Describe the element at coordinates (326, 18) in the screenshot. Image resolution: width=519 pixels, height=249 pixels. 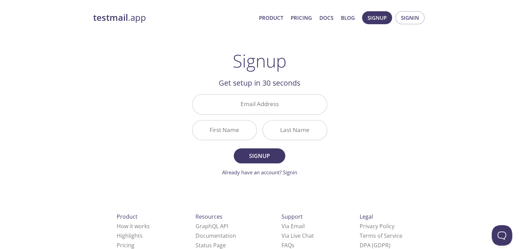
I see `a: Docs` at that location.